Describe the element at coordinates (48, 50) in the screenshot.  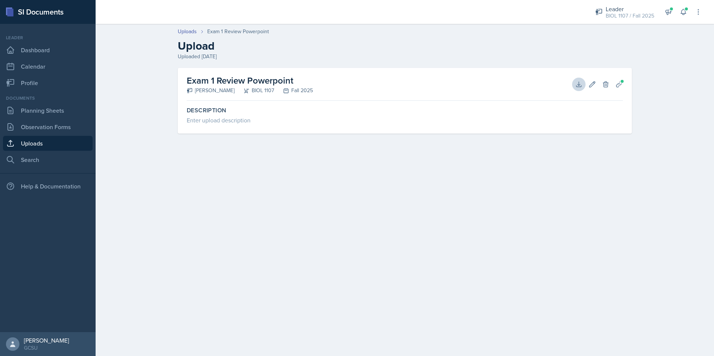
I see `a: Dashboard` at that location.